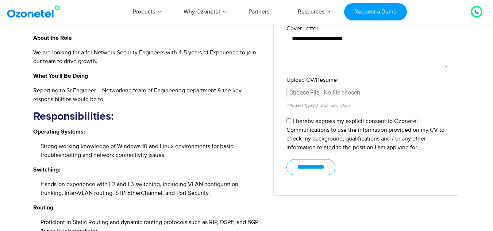 Image resolution: width=493 pixels, height=231 pixels. What do you see at coordinates (318, 105) in the screenshot?
I see `small: Allowed Type(s): .pdf, .doc, .docx` at bounding box center [318, 105].